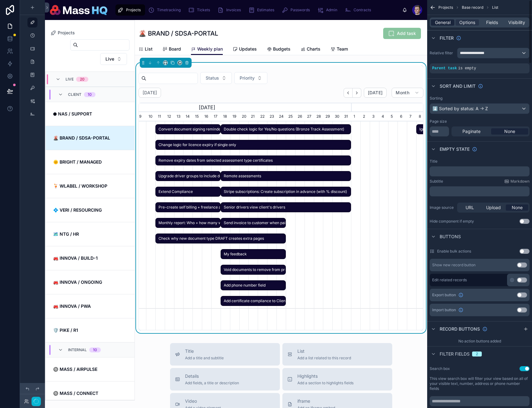  I want to click on div: 23, so click(272, 117).